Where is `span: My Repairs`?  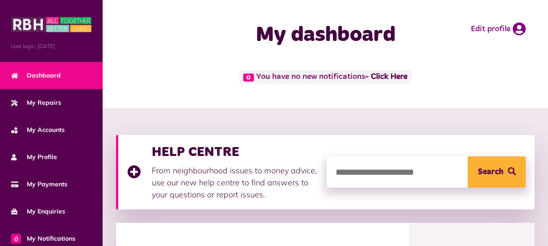
span: My Repairs is located at coordinates (36, 103).